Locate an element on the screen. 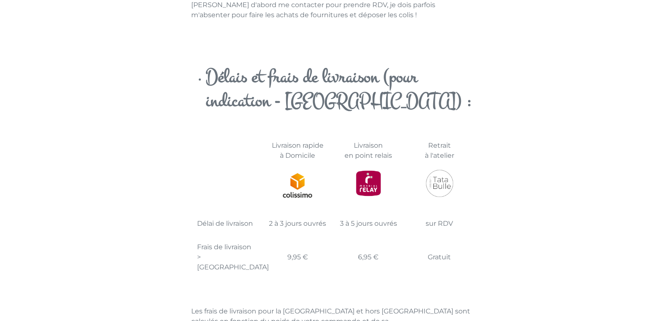 Image resolution: width=666 pixels, height=321 pixels. td: 2 à 3 jours ouvrés is located at coordinates (297, 224).